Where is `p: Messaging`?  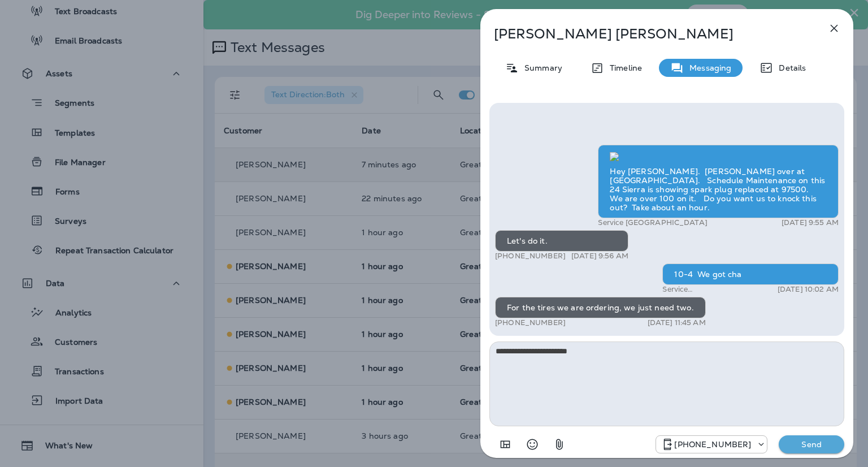
p: Messaging is located at coordinates (708, 68).